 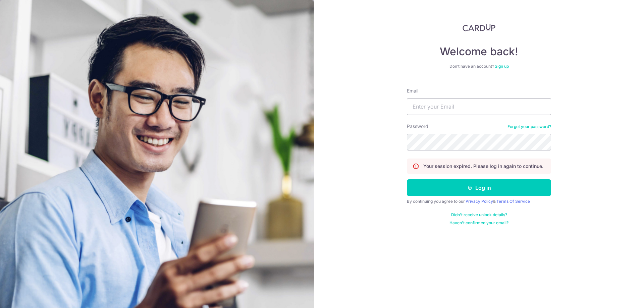 What do you see at coordinates (479, 201) in the screenshot?
I see `a: Privacy Policy` at bounding box center [479, 201].